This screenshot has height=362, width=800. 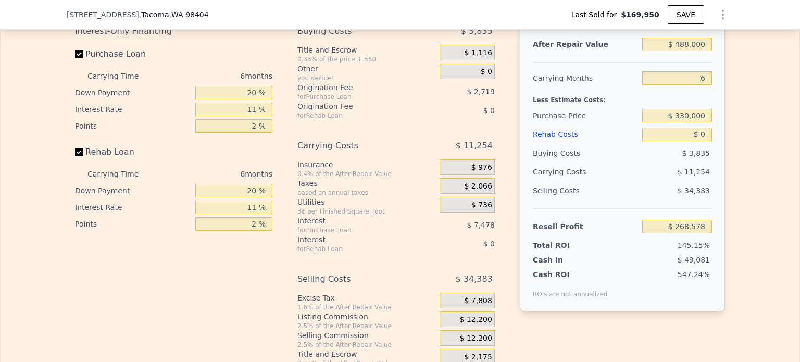 I want to click on div: Listing Commission, so click(x=366, y=317).